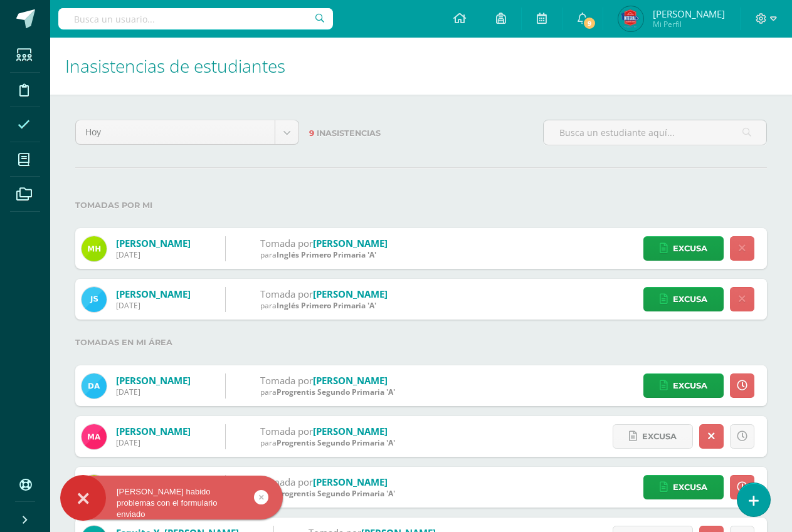 The width and height of the screenshot is (792, 532). I want to click on img: 5ceca5c3e1d8d94a0adc199db086ecbd.png, so click(94, 386).